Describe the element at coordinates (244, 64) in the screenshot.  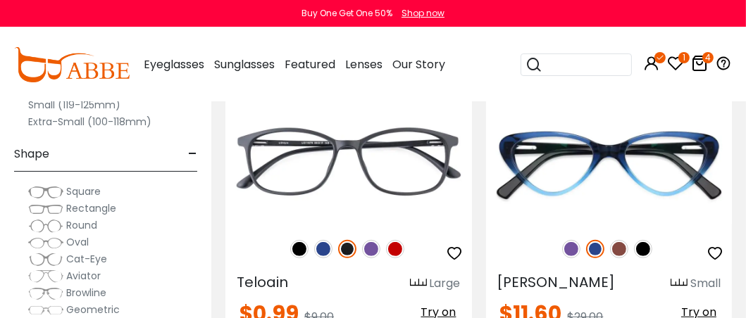
I see `span: Sunglasses` at that location.